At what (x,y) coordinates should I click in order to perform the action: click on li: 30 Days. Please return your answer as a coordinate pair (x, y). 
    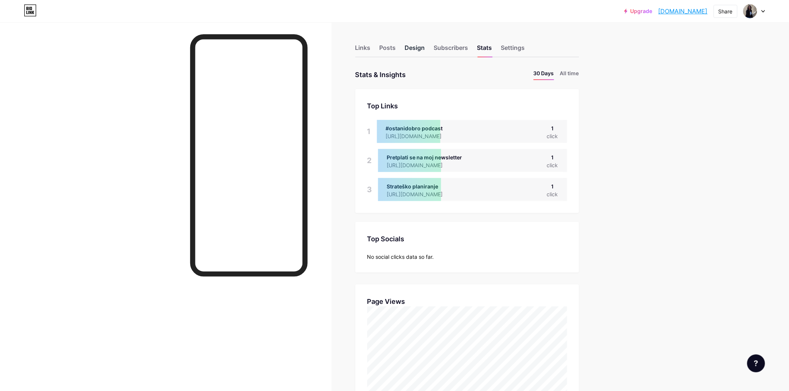
    Looking at the image, I should click on (543, 75).